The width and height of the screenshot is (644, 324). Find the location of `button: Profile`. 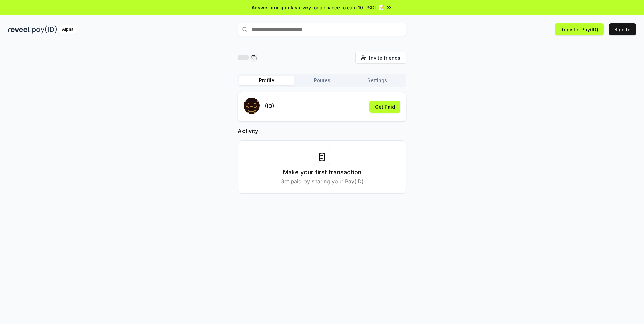

button: Profile is located at coordinates (267, 80).